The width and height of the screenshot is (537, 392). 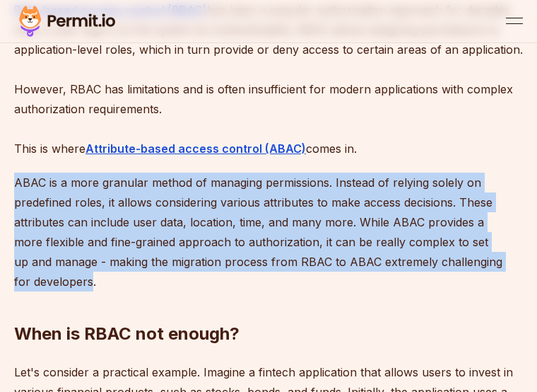 I want to click on a: Attribute-based access control (ABAC), so click(x=195, y=148).